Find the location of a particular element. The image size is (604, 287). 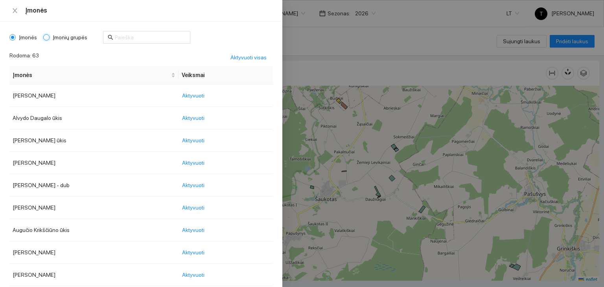

td: Alvydo Daugalo ūkis is located at coordinates (94, 118).